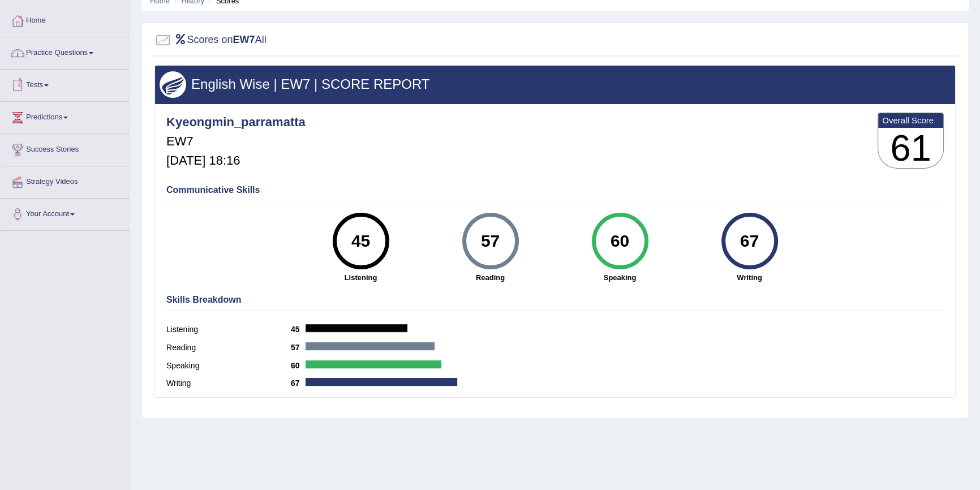 Image resolution: width=980 pixels, height=490 pixels. I want to click on a: Predictions, so click(65, 116).